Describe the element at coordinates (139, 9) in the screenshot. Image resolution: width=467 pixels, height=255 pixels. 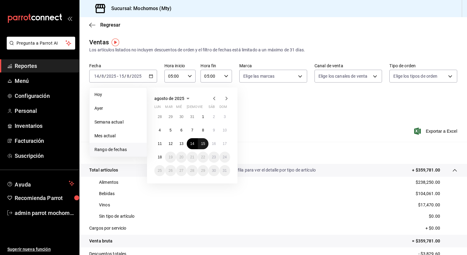
I see `h3: Sucursal: Mochomos (Mty)` at that location.